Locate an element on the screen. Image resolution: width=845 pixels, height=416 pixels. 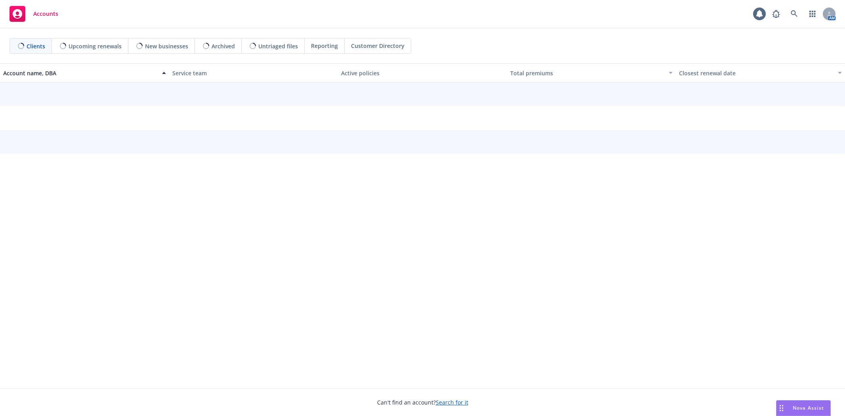
div: Closest renewal date is located at coordinates (756, 73).